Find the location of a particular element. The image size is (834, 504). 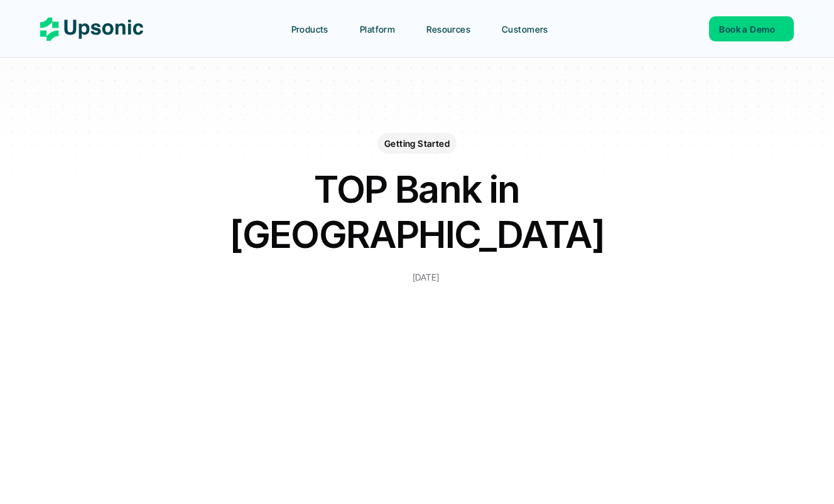

p: Getting Started is located at coordinates (417, 143).